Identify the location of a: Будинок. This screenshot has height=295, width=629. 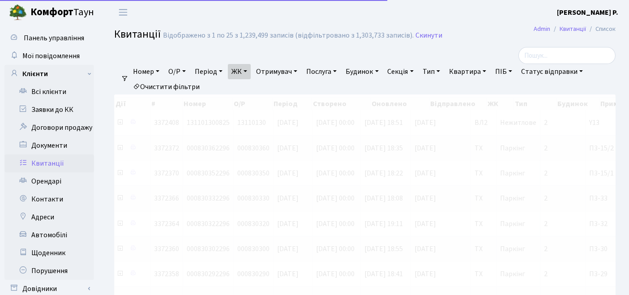
(362, 72).